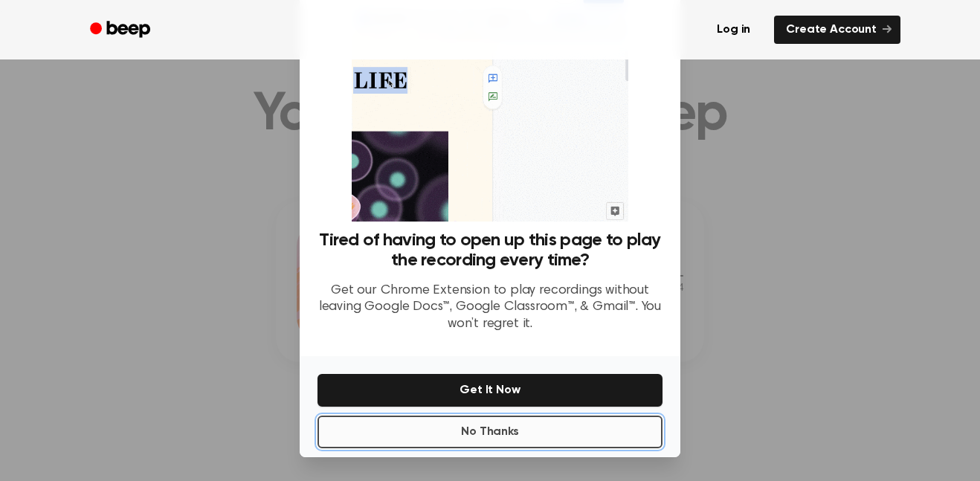  What do you see at coordinates (490, 308) in the screenshot?
I see `p: Get our Chrome Extension to play recordings without leaving Google Docs™, Google Classroom™, & Gm...` at bounding box center [490, 308].